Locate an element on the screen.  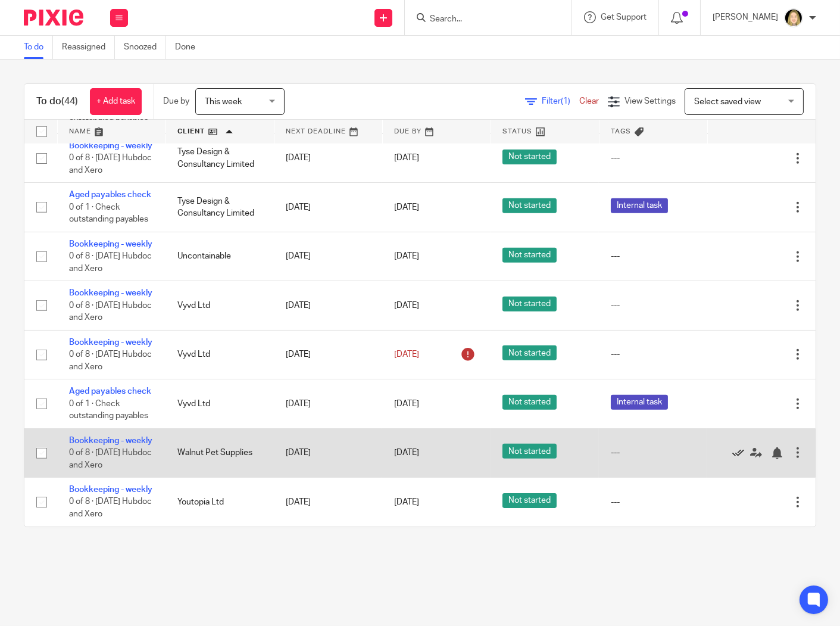
a: Reassigned is located at coordinates (88, 47).